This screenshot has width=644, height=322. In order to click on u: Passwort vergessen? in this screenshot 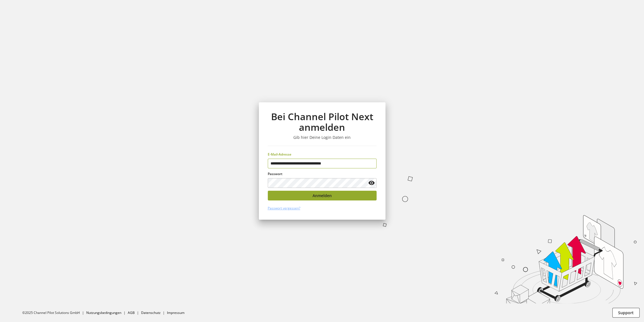, I will do `click(283, 208)`.